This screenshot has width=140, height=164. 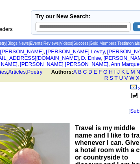 I want to click on b: Authors:, so click(x=62, y=72).